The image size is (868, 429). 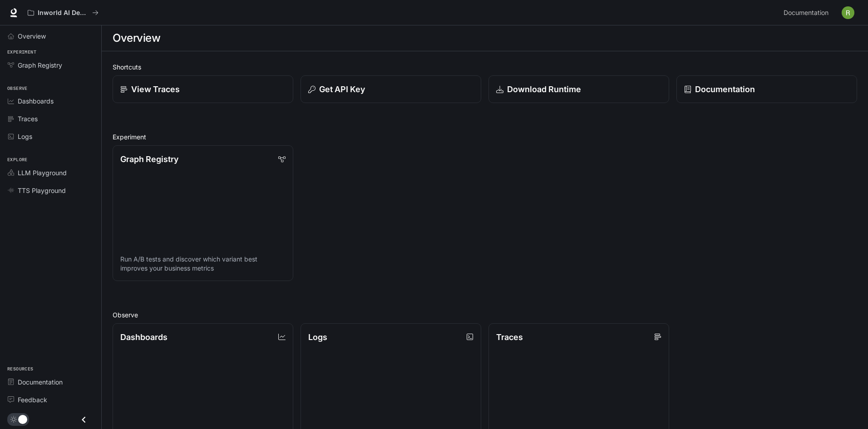 What do you see at coordinates (50, 65) in the screenshot?
I see `a: Graph Registry` at bounding box center [50, 65].